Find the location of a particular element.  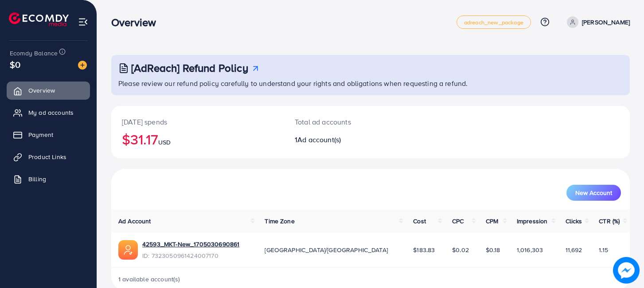

span: USD is located at coordinates (164, 142).